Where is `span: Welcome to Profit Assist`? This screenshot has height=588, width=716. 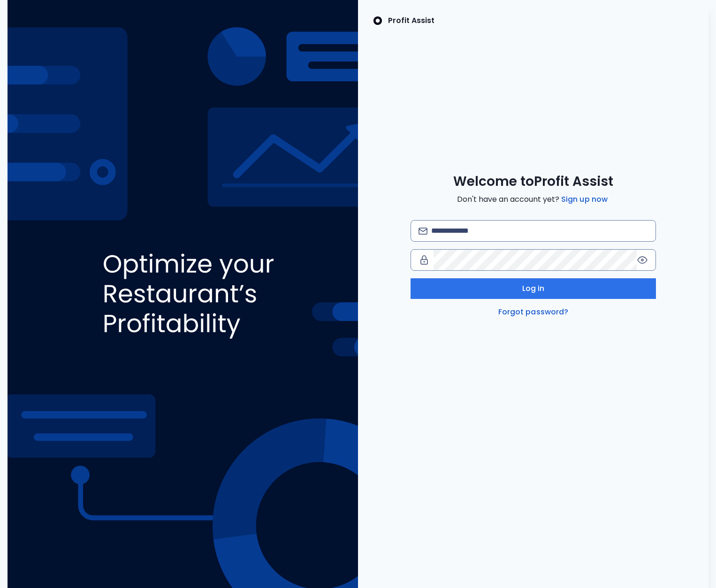
span: Welcome to Profit Assist is located at coordinates (533, 181).